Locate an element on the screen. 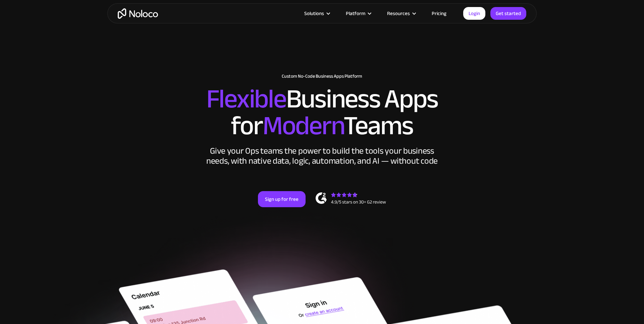 The width and height of the screenshot is (644, 324). span: Modern is located at coordinates (303, 126).